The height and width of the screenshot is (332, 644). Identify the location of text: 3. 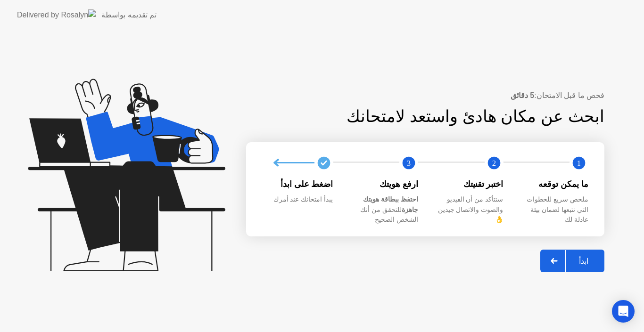
(409, 163).